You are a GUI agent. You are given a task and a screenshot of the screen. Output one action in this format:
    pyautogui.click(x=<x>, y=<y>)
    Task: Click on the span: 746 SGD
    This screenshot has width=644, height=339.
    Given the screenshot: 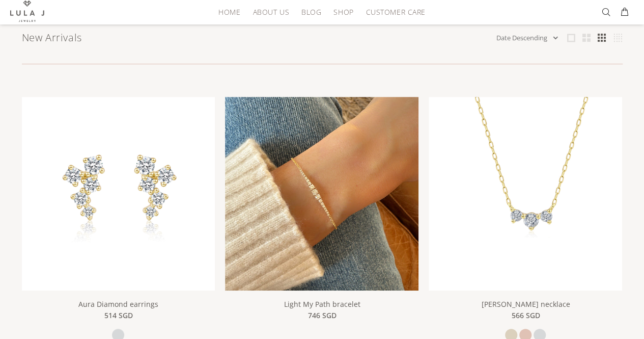 What is the action you would take?
    pyautogui.click(x=322, y=315)
    